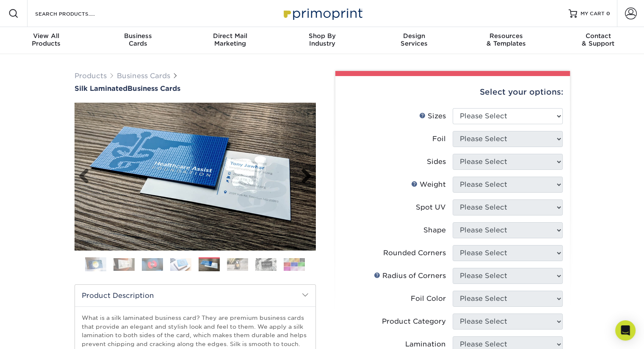 Image resolution: width=644 pixels, height=349 pixels. Describe the element at coordinates (124, 265) in the screenshot. I see `img: Business Cards 02` at that location.